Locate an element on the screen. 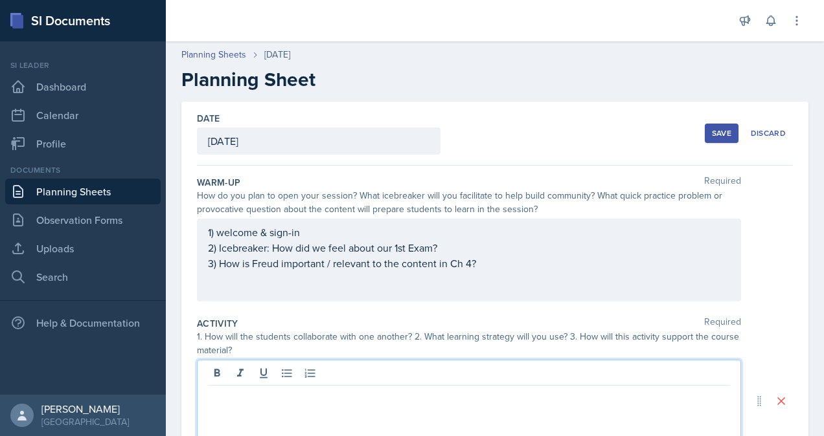 Image resolution: width=824 pixels, height=436 pixels. div: Si leader is located at coordinates (83, 65).